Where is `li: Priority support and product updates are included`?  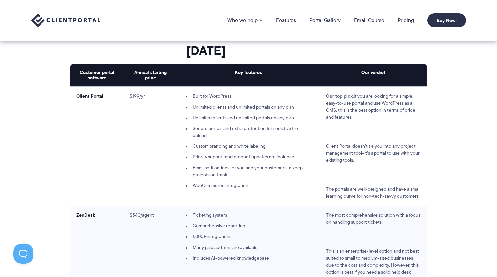
li: Priority support and product updates are included is located at coordinates (249, 156).